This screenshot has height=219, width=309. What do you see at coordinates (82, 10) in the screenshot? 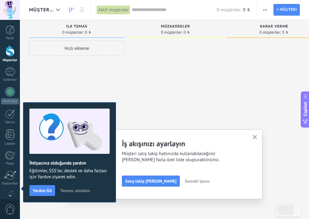
I see `a: Liste` at bounding box center [82, 10].